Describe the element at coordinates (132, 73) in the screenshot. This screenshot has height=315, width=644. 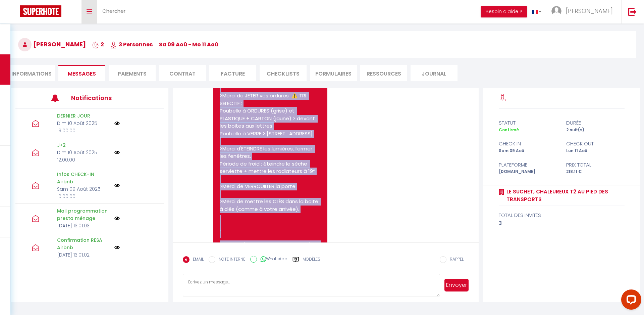
I see `li: Paiements` at that location.